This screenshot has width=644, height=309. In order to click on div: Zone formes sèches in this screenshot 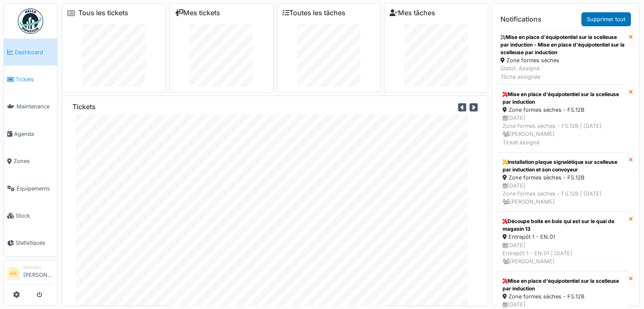, I will do `click(563, 60)`.